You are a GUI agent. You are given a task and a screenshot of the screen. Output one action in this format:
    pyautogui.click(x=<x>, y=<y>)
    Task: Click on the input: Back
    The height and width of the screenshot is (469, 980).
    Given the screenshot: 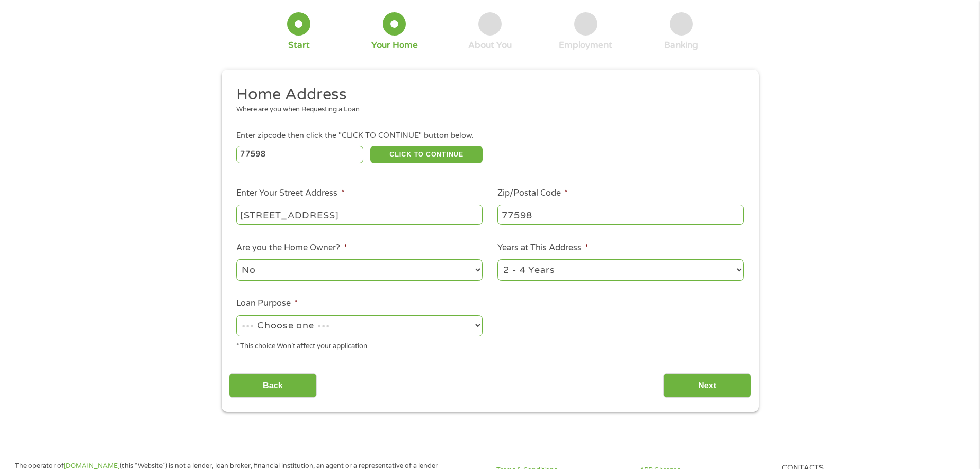 What is the action you would take?
    pyautogui.click(x=273, y=386)
    